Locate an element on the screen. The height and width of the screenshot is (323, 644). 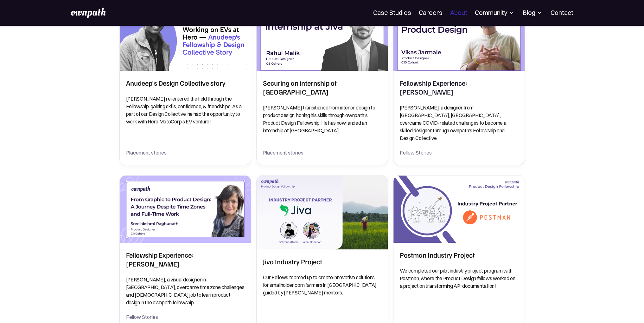
h2: Postman Industry Project is located at coordinates (437, 255).